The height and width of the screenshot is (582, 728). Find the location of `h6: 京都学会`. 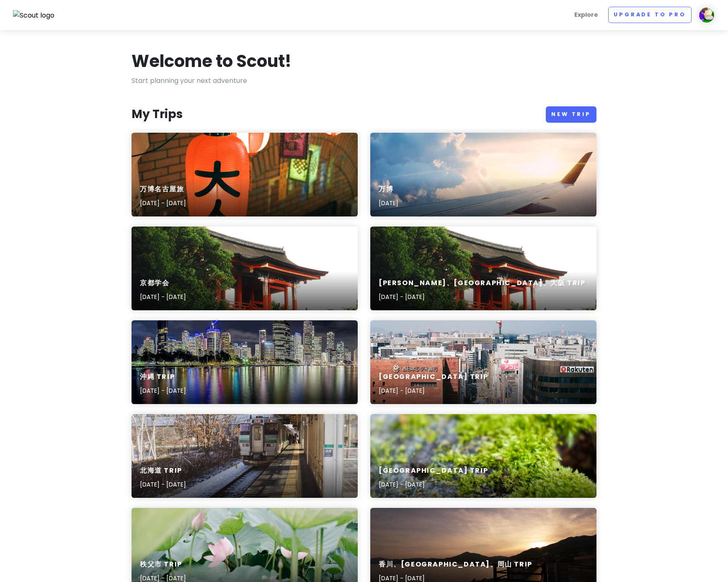

h6: 京都学会 is located at coordinates (163, 283).